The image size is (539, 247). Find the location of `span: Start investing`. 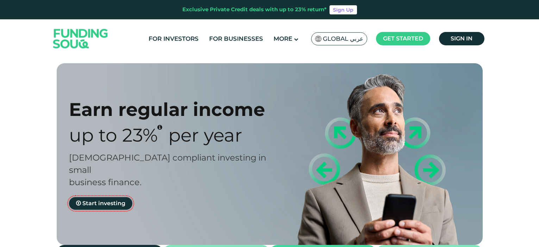

span: Start investing is located at coordinates (104, 203).